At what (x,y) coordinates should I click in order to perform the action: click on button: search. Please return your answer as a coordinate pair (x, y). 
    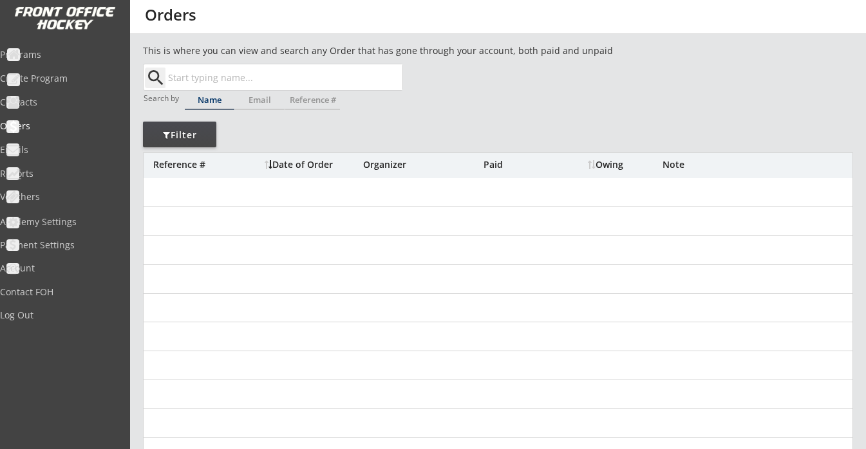
    Looking at the image, I should click on (155, 78).